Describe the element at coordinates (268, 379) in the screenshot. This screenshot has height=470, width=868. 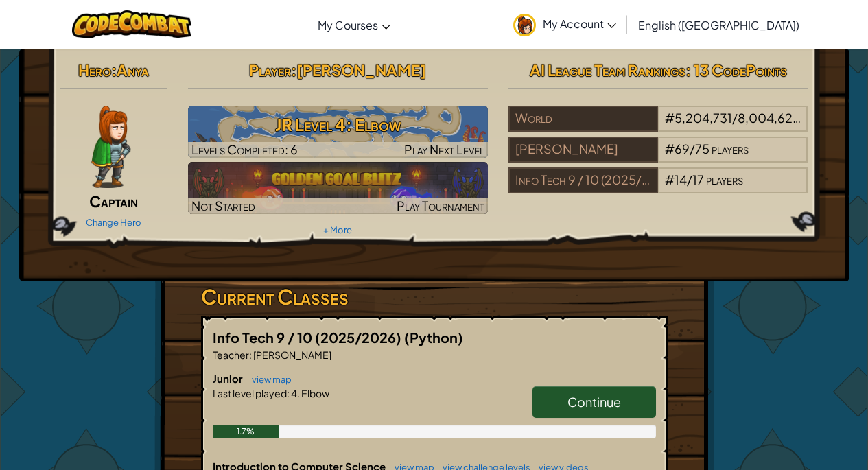
I see `a: view map` at that location.